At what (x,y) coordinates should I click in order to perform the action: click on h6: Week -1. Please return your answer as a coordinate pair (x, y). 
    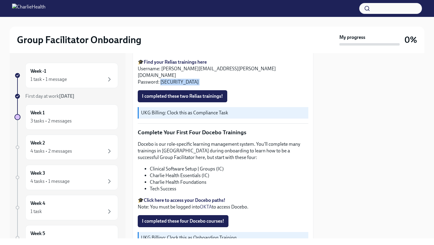
    Looking at the image, I should click on (38, 71).